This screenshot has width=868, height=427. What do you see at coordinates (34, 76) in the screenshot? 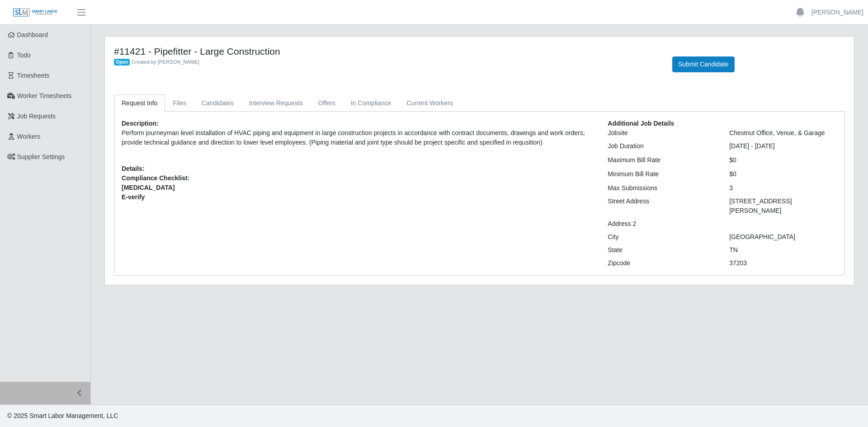
I see `span: Timesheets` at bounding box center [34, 76].